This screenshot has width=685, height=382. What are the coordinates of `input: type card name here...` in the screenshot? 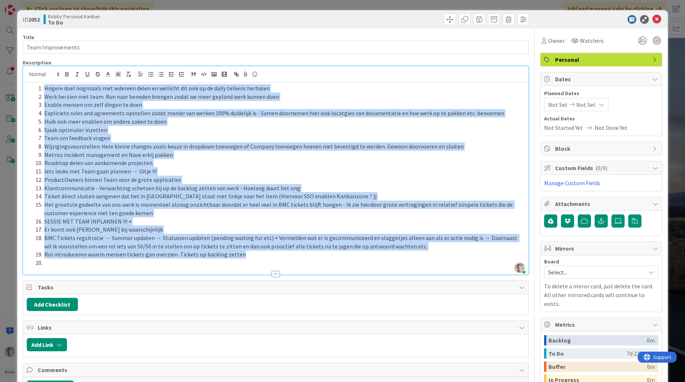 It's located at (275, 47).